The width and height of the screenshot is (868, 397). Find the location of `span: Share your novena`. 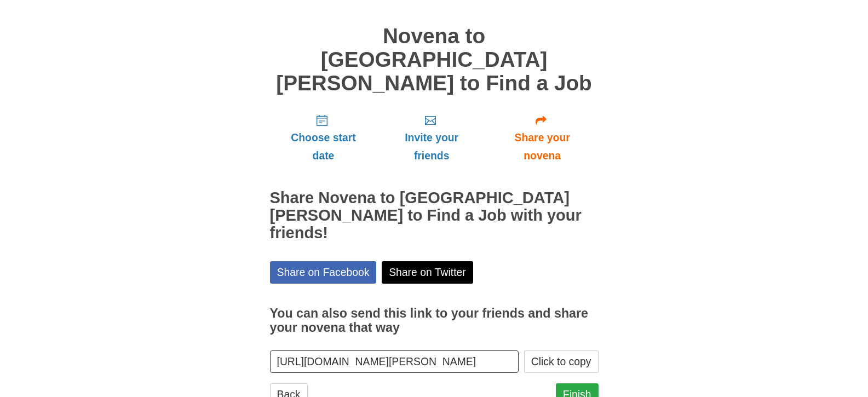

span: Share your novena is located at coordinates (542, 147).